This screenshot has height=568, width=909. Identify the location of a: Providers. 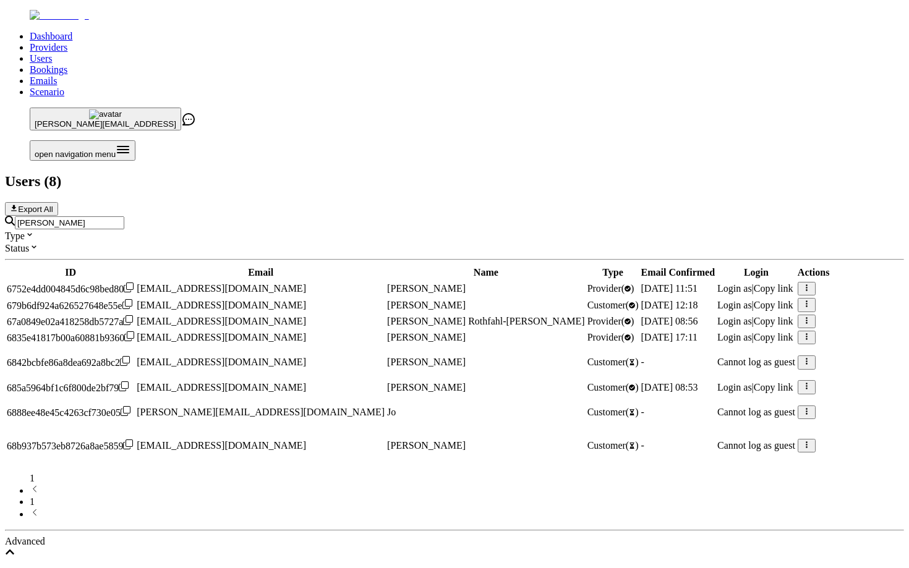
(48, 47).